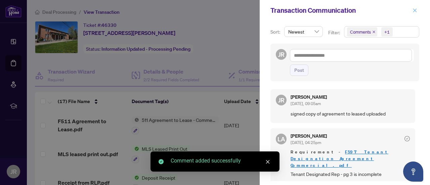 Image resolution: width=430 pixels, height=185 pixels. What do you see at coordinates (299, 70) in the screenshot?
I see `button: Post` at bounding box center [299, 70].